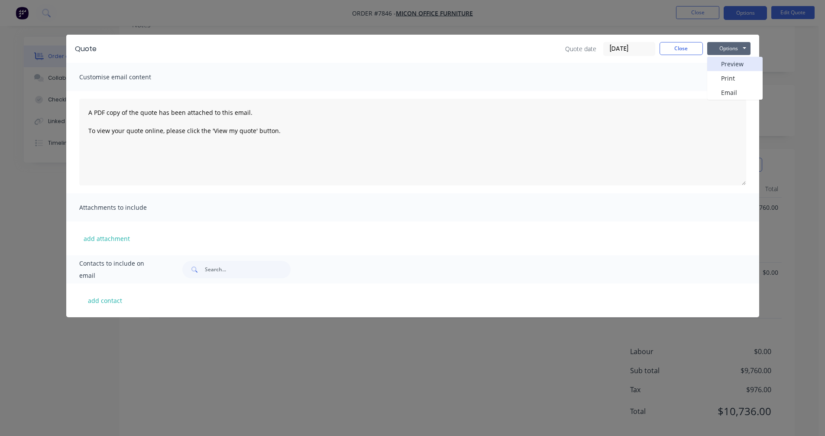 The image size is (825, 436). Describe the element at coordinates (105, 300) in the screenshot. I see `button: add contact` at that location.